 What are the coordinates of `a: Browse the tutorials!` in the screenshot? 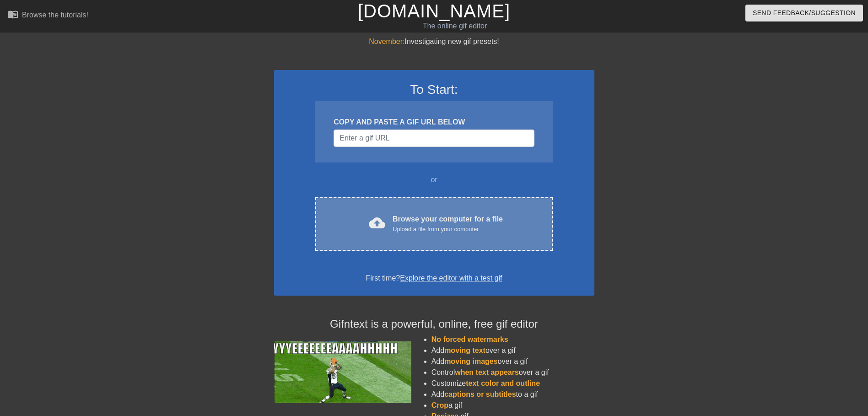 It's located at (48, 16).